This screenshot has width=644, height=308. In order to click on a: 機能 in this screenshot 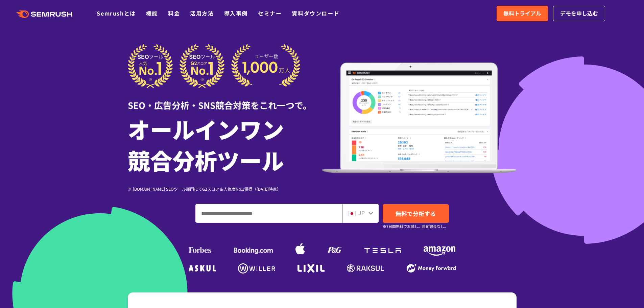, I will do `click(152, 13)`.